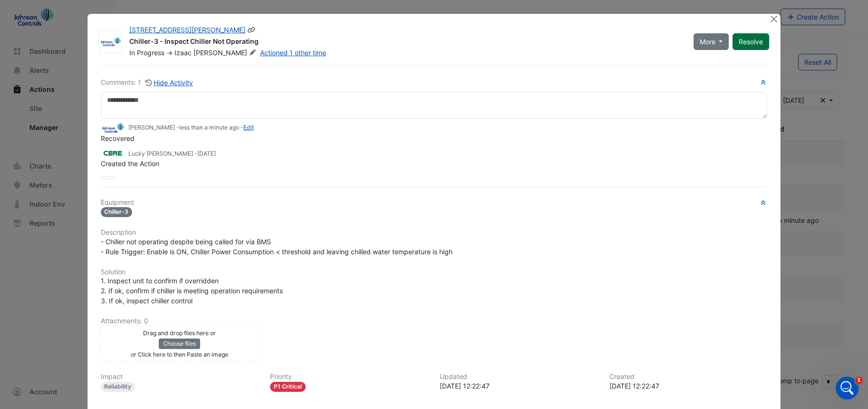 This screenshot has height=409, width=868. Describe the element at coordinates (183, 52) in the screenshot. I see `span: Izaac` at that location.